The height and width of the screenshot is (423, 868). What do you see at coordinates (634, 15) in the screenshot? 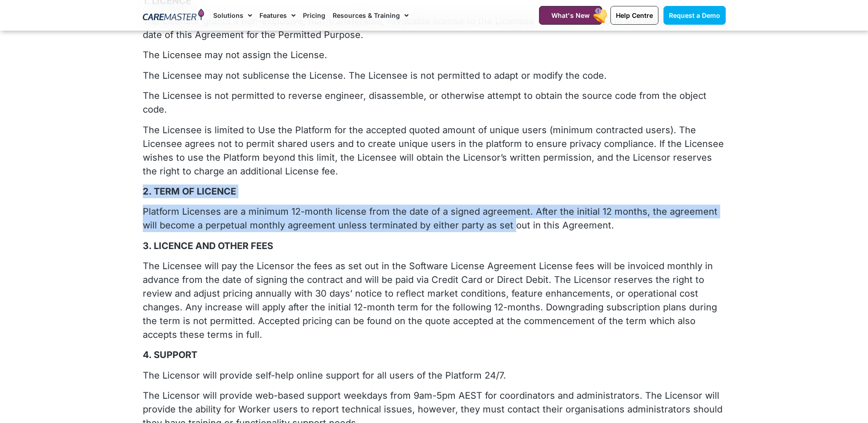
I see `a: Help Centre` at bounding box center [634, 15].